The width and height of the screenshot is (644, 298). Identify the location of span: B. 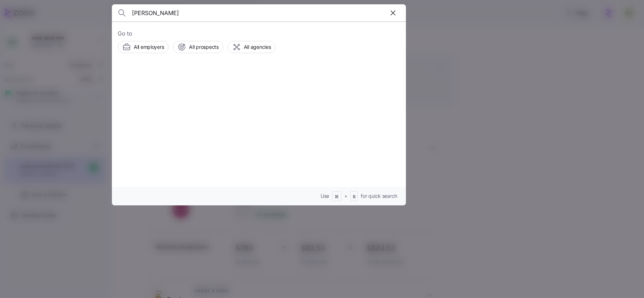
(355, 197).